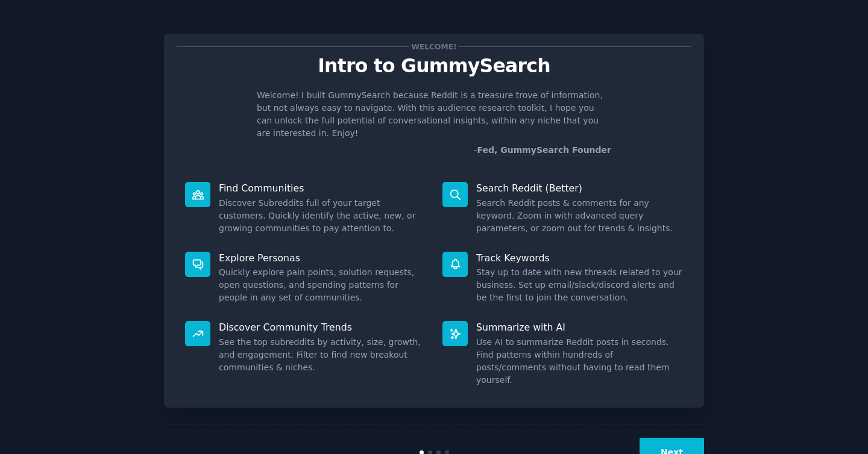 The width and height of the screenshot is (868, 454). I want to click on p: Search Reddit (Better), so click(579, 188).